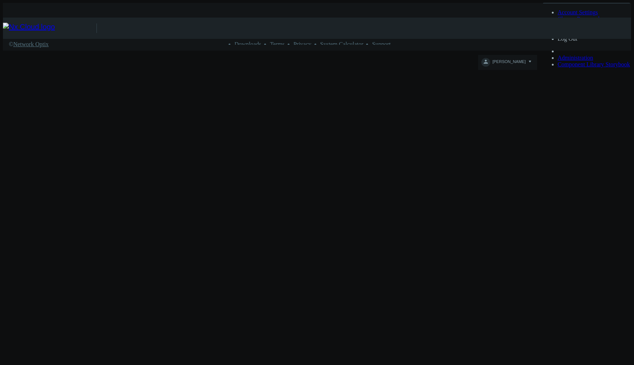 This screenshot has height=365, width=634. Describe the element at coordinates (577, 12) in the screenshot. I see `a: Account Settings` at that location.